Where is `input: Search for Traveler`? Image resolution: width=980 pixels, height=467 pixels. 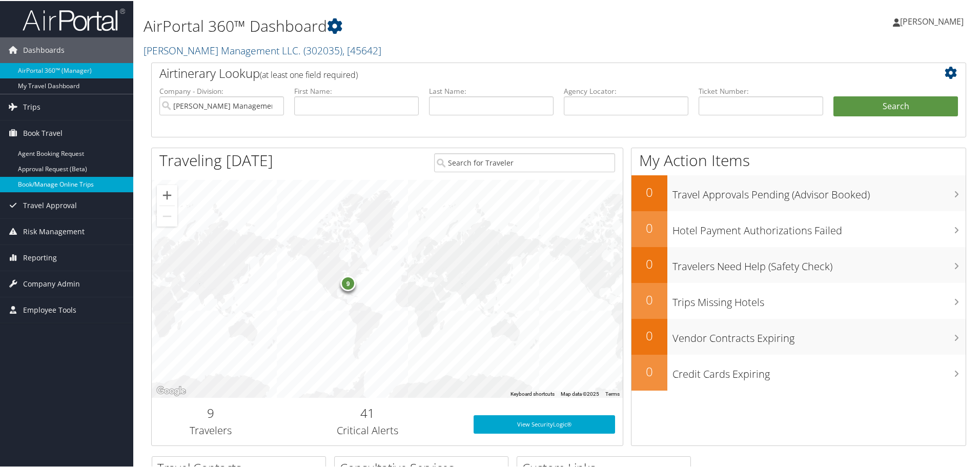
input: Search for Traveler is located at coordinates (524, 162).